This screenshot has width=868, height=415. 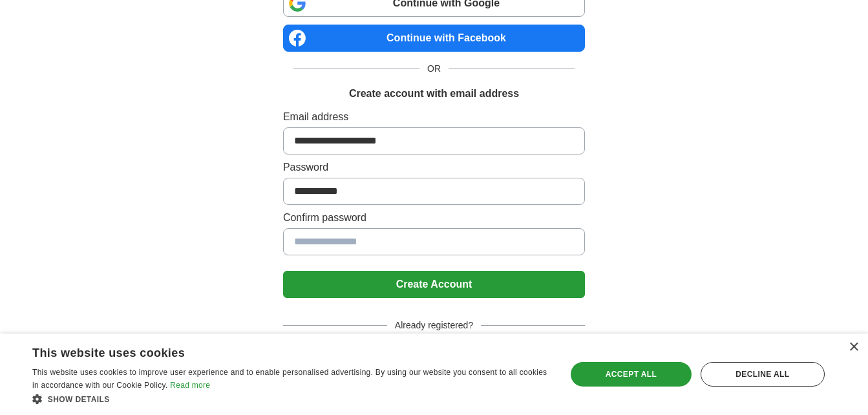 What do you see at coordinates (434, 69) in the screenshot?
I see `span: OR` at bounding box center [434, 69].